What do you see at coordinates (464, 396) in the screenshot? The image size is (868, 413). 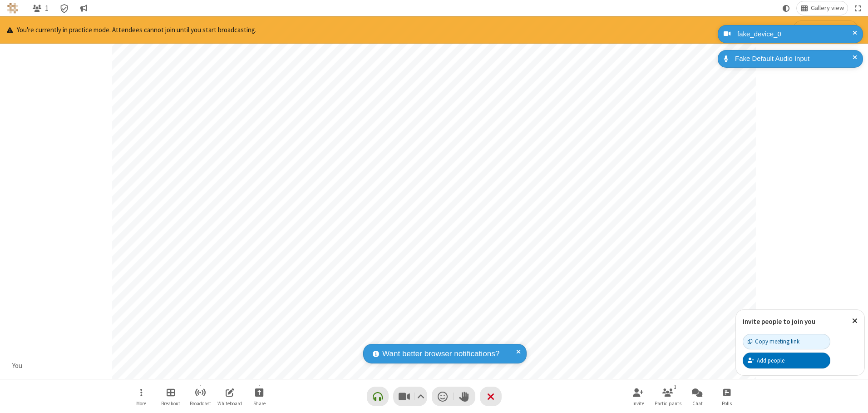 I see `button: Raise hand` at bounding box center [464, 396].